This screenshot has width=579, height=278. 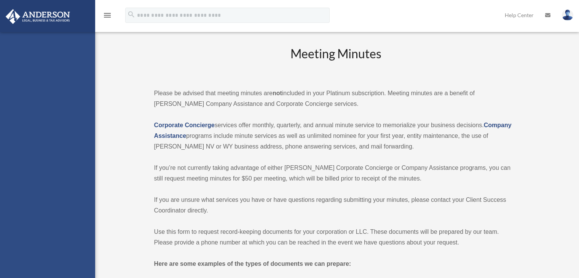 I want to click on p: services offer monthly, quarterly, and annual minute service to memorialize your business decisio..., so click(x=336, y=136).